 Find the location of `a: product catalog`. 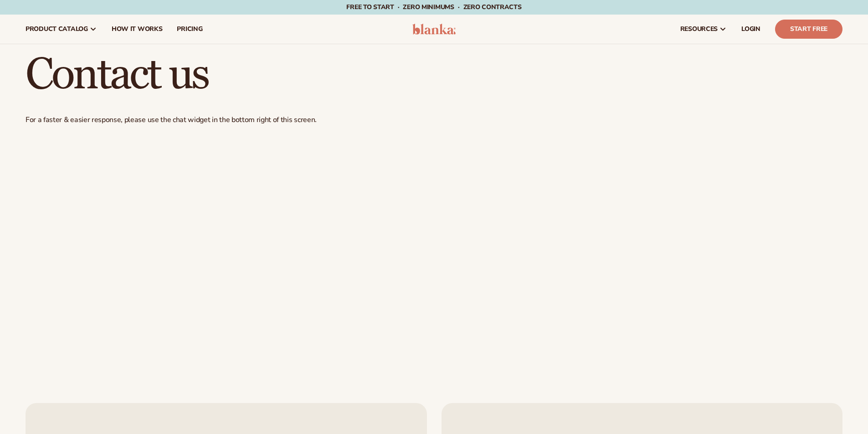

a: product catalog is located at coordinates (61, 29).